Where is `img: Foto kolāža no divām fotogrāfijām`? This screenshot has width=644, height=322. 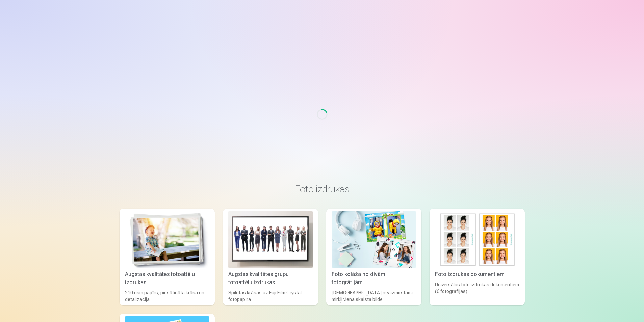
img: Foto kolāža no divām fotogrāfijām is located at coordinates (374, 239).